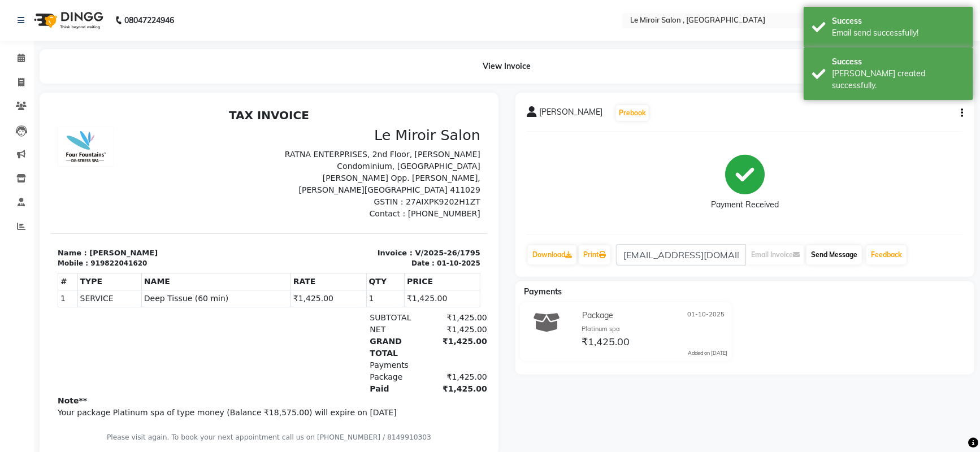 This screenshot has height=452, width=980. Describe the element at coordinates (68, 160) in the screenshot. I see `div: 919822041620` at that location.